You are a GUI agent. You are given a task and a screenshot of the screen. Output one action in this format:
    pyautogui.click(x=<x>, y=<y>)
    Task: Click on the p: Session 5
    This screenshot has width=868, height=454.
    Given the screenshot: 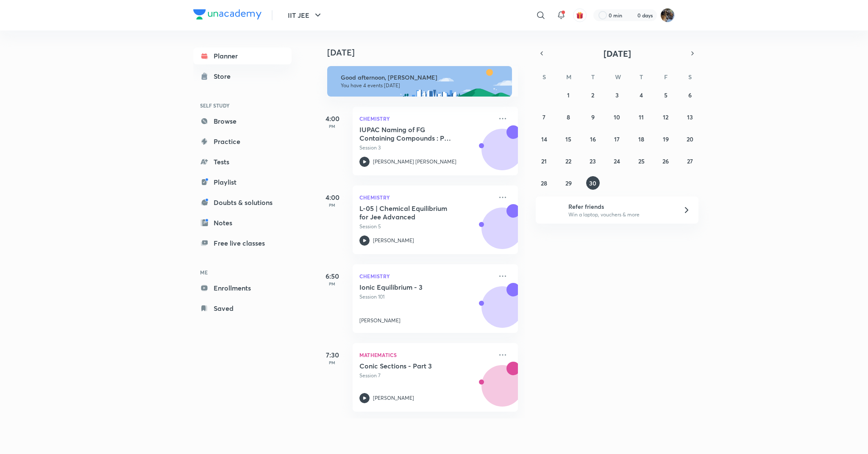 What is the action you would take?
    pyautogui.click(x=426, y=227)
    